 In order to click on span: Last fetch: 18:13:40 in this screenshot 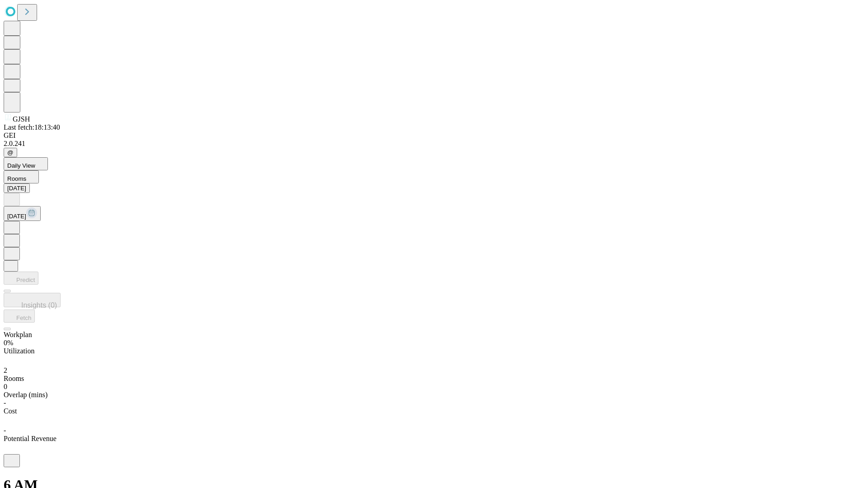, I will do `click(32, 127)`.